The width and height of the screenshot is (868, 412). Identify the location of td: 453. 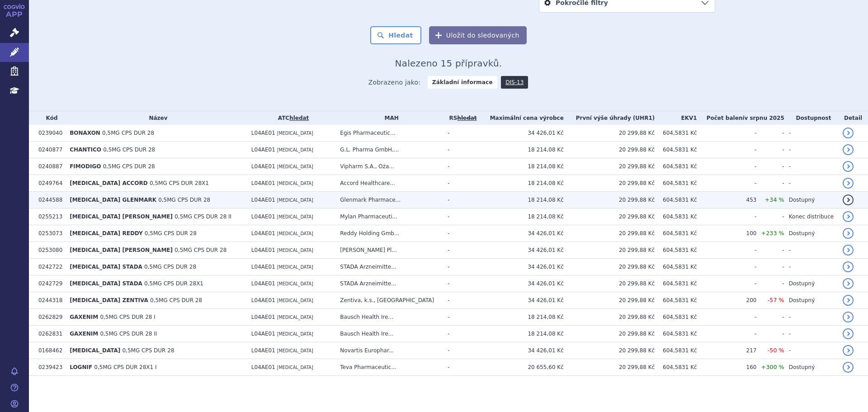
(727, 200).